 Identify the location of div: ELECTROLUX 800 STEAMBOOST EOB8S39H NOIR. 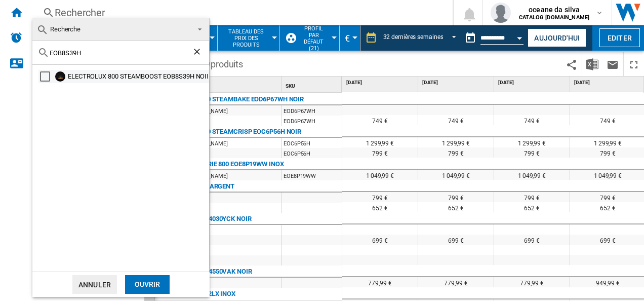
(138, 76).